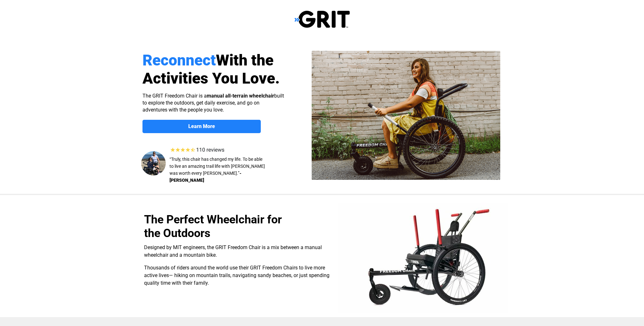 The height and width of the screenshot is (326, 644). What do you see at coordinates (217, 166) in the screenshot?
I see `span: “Truly, this chair has changed my life. To be able to live an amazing trail life with [PERSON_NAM...` at bounding box center [217, 166].